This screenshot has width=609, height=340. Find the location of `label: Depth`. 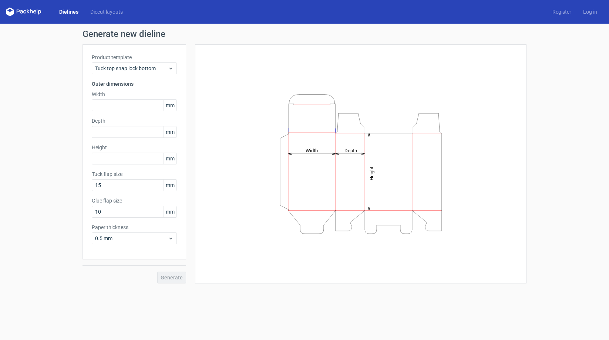

label: Depth is located at coordinates (134, 121).